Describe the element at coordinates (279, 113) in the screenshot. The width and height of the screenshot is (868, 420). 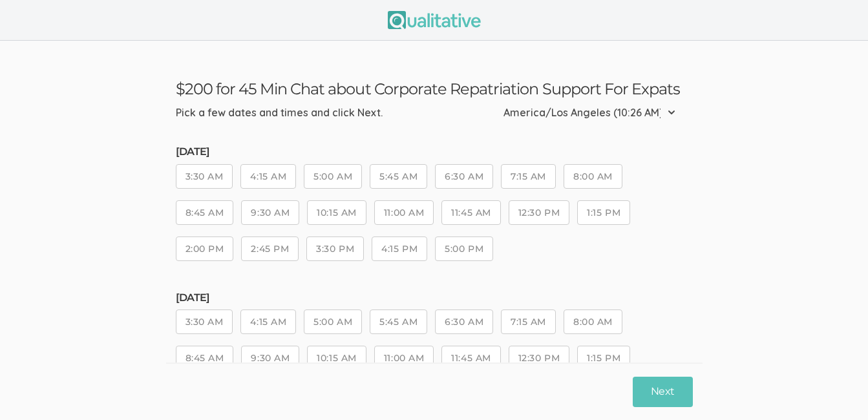
I see `div: Pick a few dates and times and click Next.` at that location.